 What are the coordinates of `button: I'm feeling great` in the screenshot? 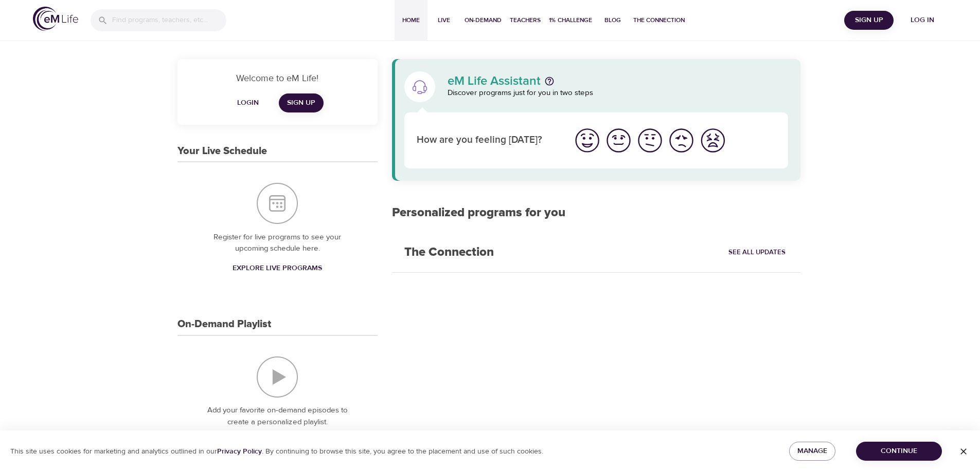 It's located at (587, 140).